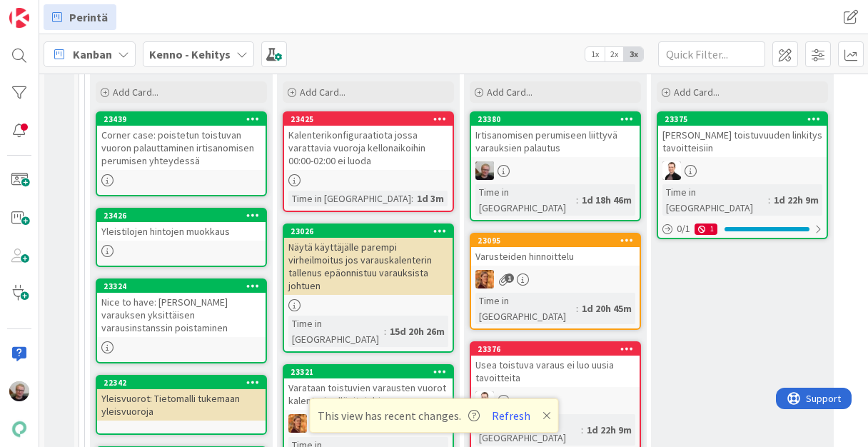  What do you see at coordinates (181, 232) in the screenshot?
I see `div: Yleistilojen hintojen muokkaus` at bounding box center [181, 232].